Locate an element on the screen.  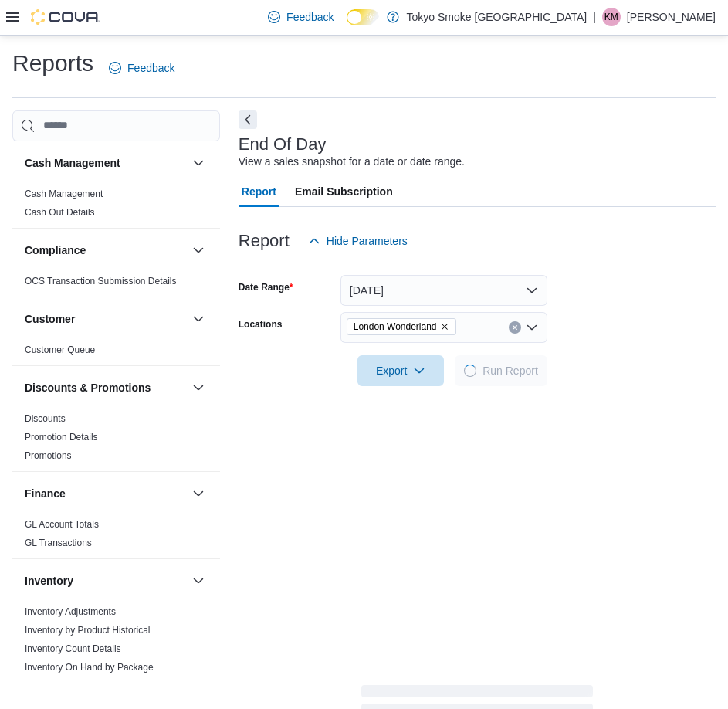
span: Hide Parameters is located at coordinates (367, 241).